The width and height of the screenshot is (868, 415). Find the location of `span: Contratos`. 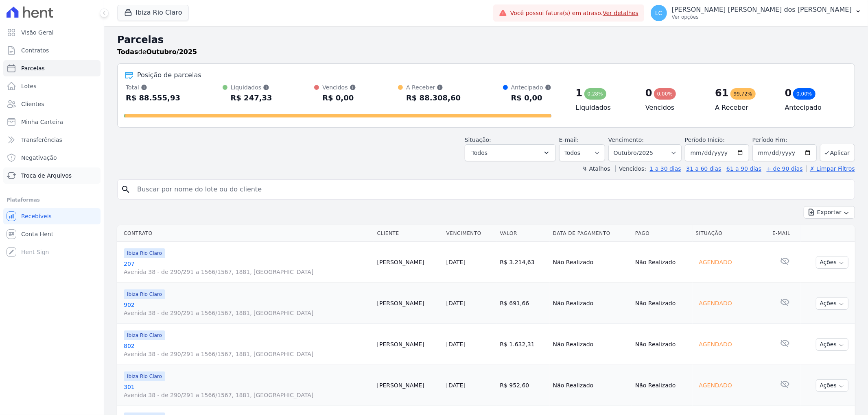

span: Contratos is located at coordinates (35, 51).